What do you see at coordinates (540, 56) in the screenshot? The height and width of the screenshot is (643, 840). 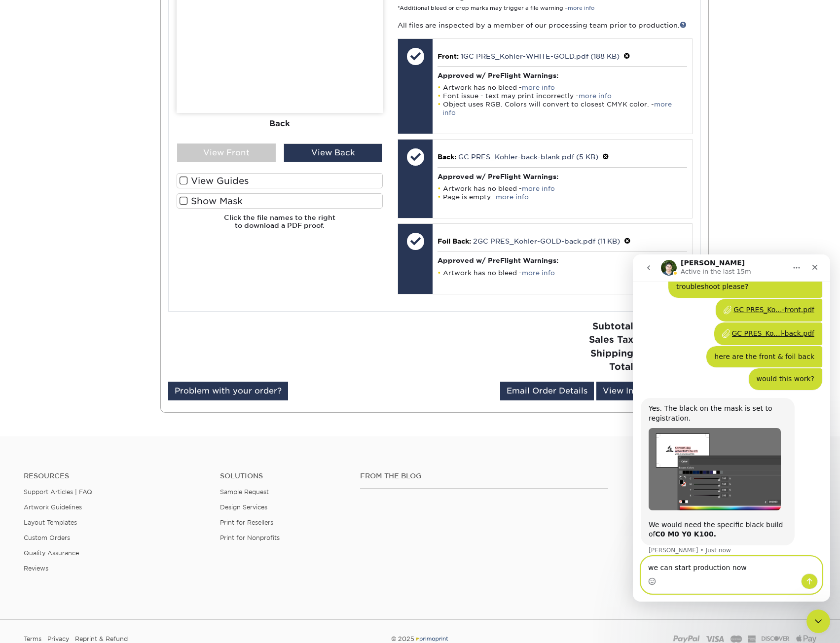 I see `a: 1GC PRES_Kohler-WHITE-GOLD.pdf (188 KB)` at bounding box center [540, 56].